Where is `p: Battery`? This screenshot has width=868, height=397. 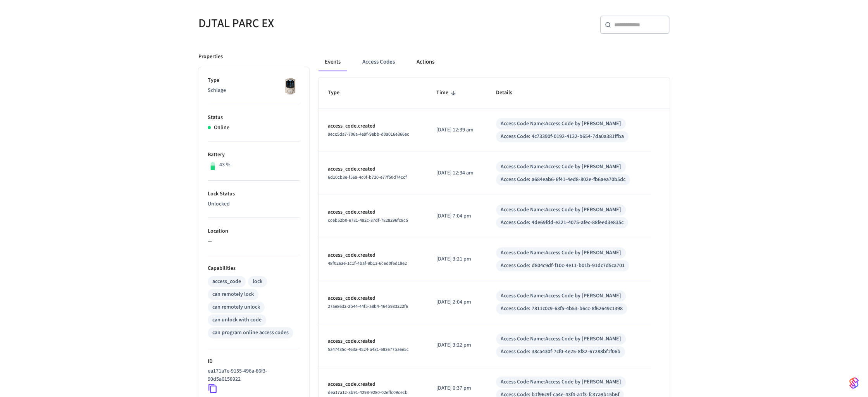
p: Battery is located at coordinates (254, 154).